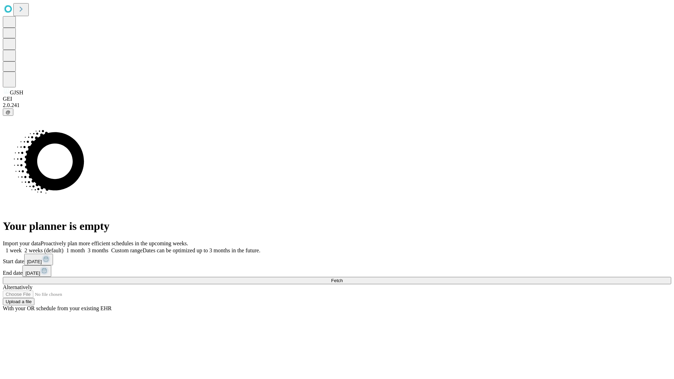  I want to click on span: Import your data, so click(22, 243).